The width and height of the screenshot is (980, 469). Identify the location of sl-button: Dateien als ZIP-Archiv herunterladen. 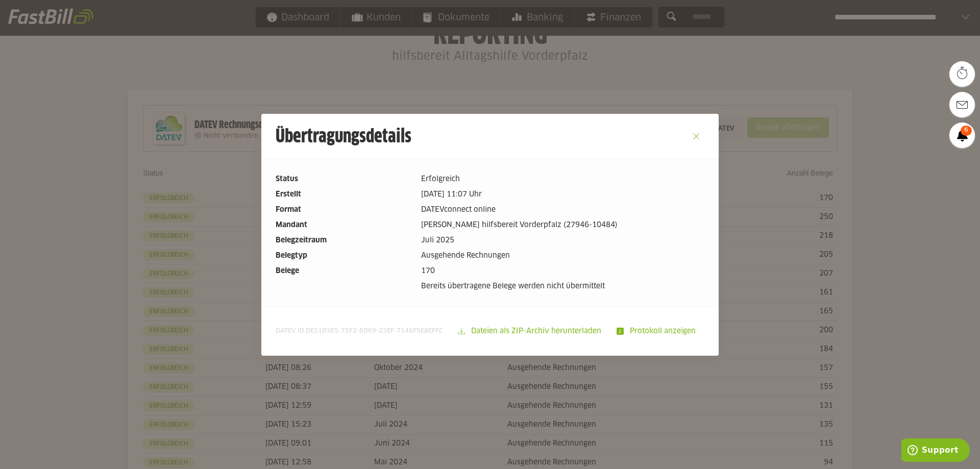
(530, 331).